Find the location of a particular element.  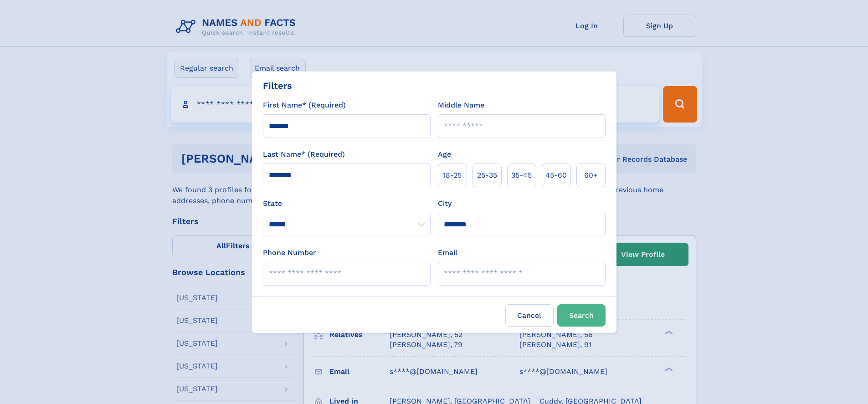

label: Email is located at coordinates (447, 253).